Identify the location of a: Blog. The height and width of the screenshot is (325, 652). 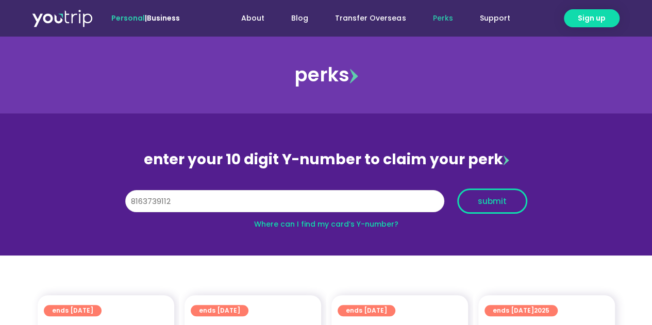
(300, 18).